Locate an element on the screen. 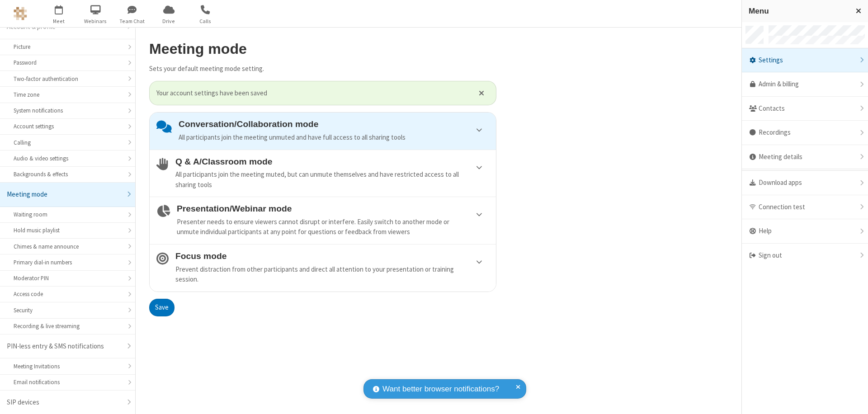 The image size is (868, 414). div: Download apps is located at coordinates (805, 183).